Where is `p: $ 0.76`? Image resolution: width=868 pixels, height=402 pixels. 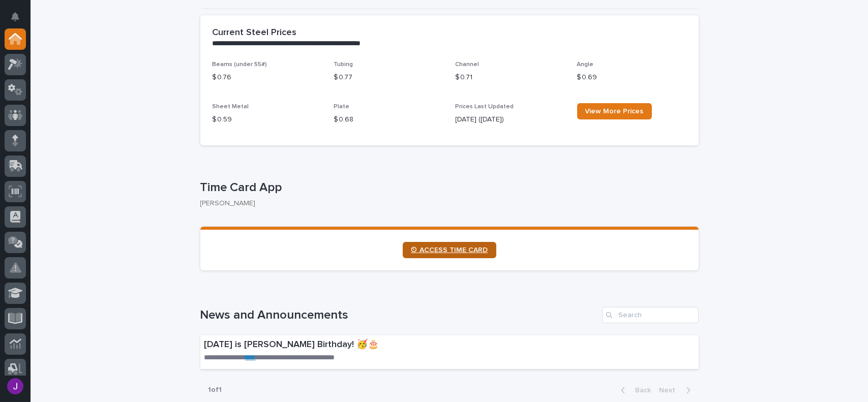 p: $ 0.76 is located at coordinates (267, 78).